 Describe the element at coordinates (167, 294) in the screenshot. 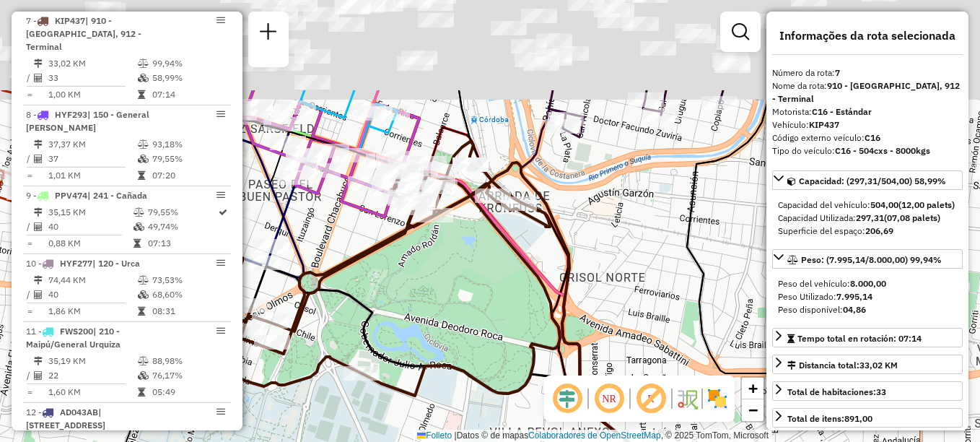

I see `font: 68,60%` at that location.